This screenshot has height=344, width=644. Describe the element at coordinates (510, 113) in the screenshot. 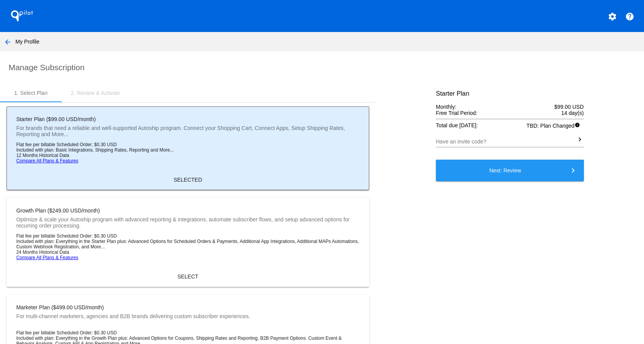

I see `div: Free Trial Period:` at that location.